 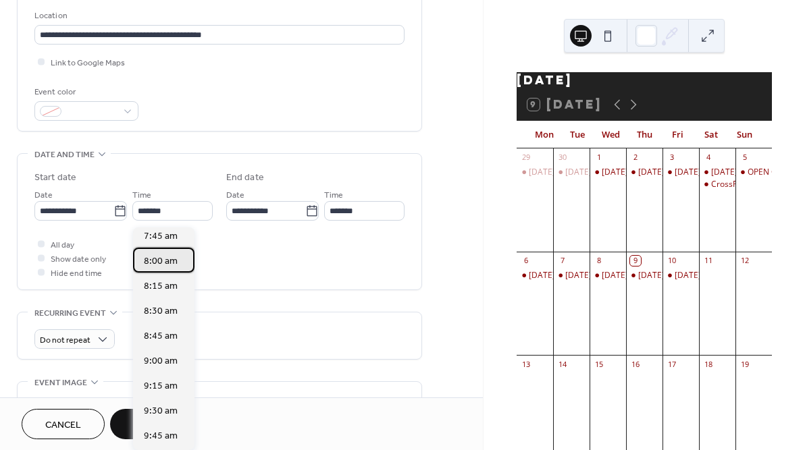 What do you see at coordinates (63, 424) in the screenshot?
I see `button: Cancel` at bounding box center [63, 424].